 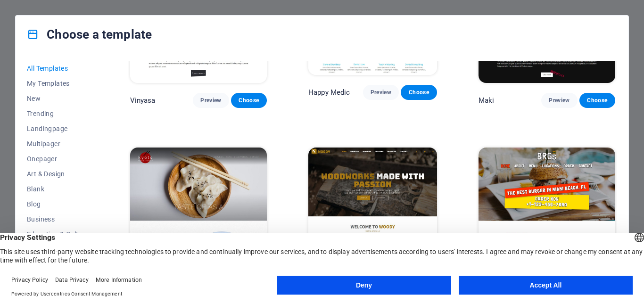 What do you see at coordinates (58, 68) in the screenshot?
I see `button: All Templates` at bounding box center [58, 68].